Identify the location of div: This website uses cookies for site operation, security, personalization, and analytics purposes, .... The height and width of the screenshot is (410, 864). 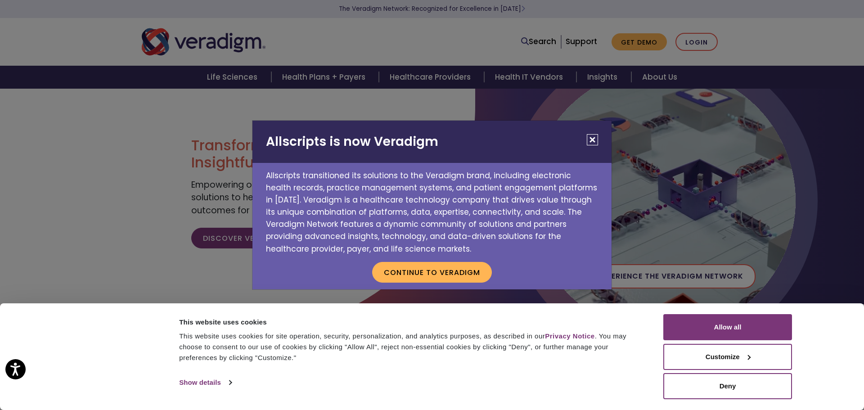
(411, 347).